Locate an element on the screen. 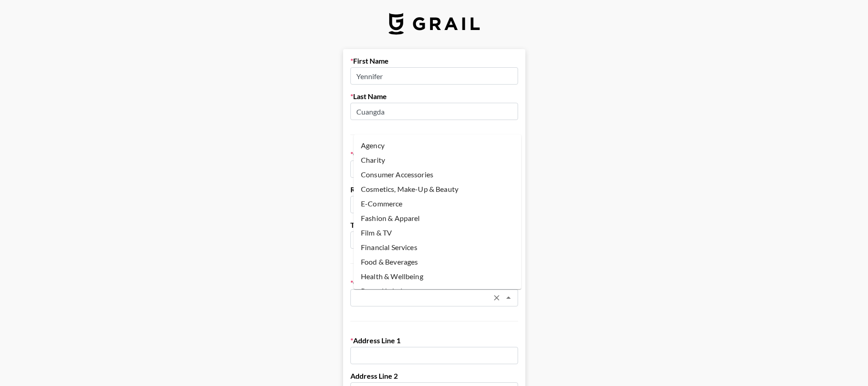  label: Company Sector is located at coordinates (434, 283).